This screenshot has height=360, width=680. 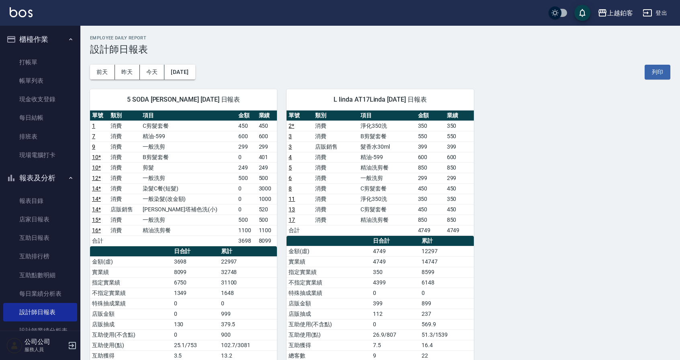 What do you see at coordinates (329, 345) in the screenshot?
I see `td: 互助獲得` at bounding box center [329, 345].